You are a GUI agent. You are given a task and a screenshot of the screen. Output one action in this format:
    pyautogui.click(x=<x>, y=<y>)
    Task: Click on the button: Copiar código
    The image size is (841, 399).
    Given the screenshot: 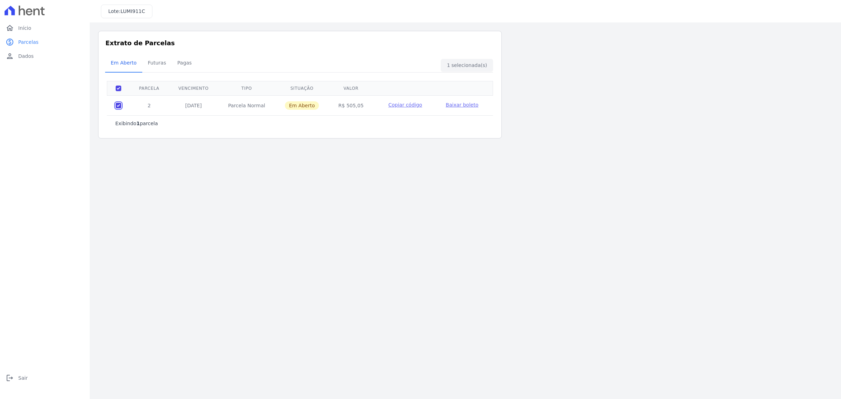 What is the action you would take?
    pyautogui.click(x=405, y=105)
    